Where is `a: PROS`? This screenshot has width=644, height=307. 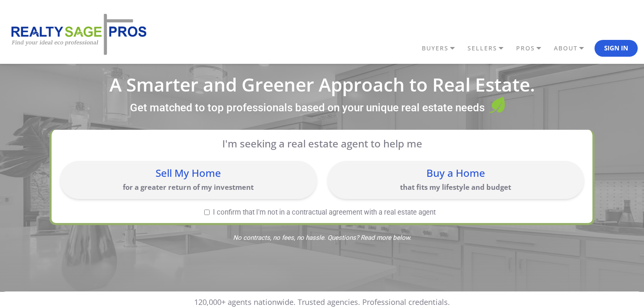 a: PROS is located at coordinates (533, 48).